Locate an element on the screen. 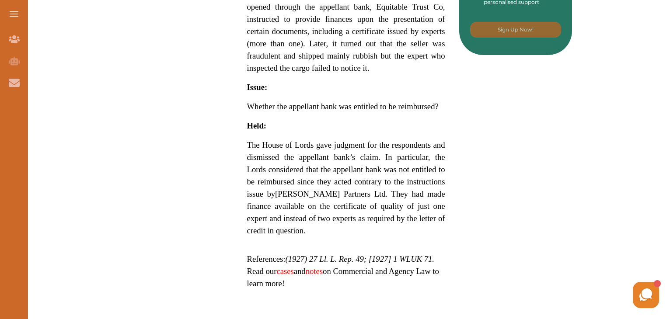  em: (1927) 27 Ll. L. Rep. 49; [1927] 1 WLUK 71. is located at coordinates (360, 259).